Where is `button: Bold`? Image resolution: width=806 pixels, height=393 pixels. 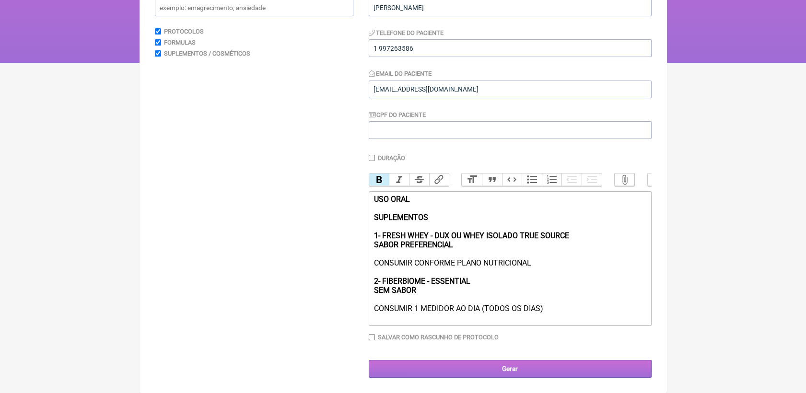
button: Bold is located at coordinates (379, 180).